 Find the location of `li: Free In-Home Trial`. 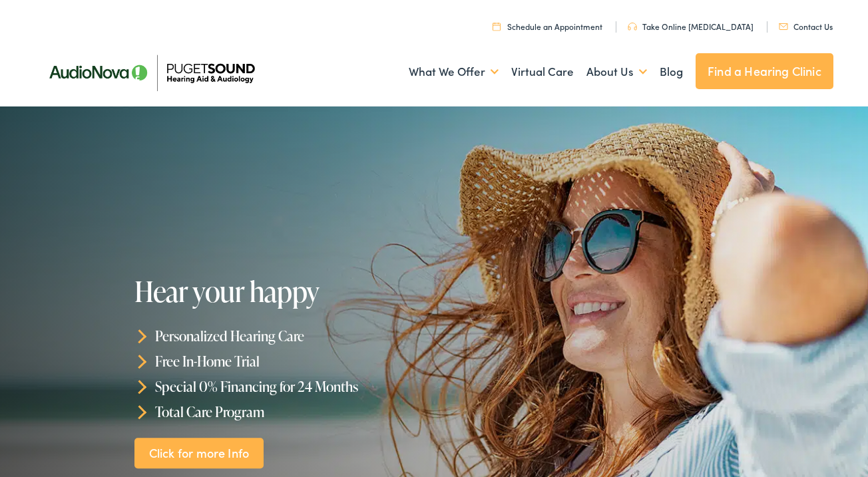

li: Free In-Home Trial is located at coordinates (286, 361).